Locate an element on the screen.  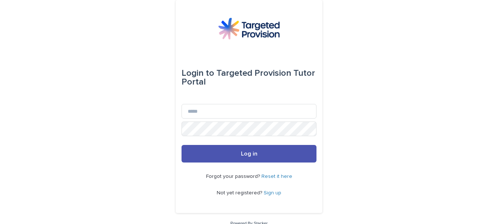
a: Sign up is located at coordinates (272, 193).